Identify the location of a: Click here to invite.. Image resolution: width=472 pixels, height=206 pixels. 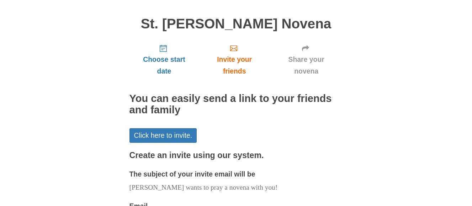
(163, 135).